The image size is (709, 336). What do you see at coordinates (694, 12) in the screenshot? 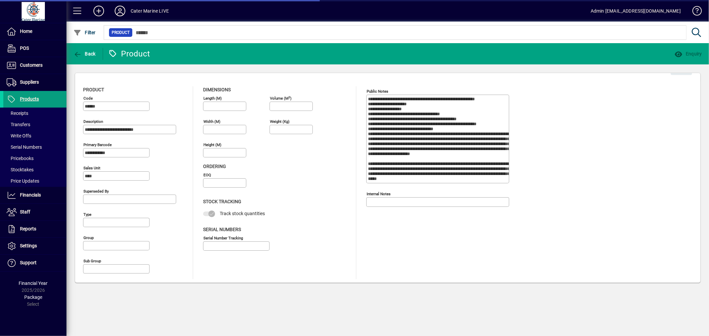
I see `a: Knowledge Base` at bounding box center [694, 12].